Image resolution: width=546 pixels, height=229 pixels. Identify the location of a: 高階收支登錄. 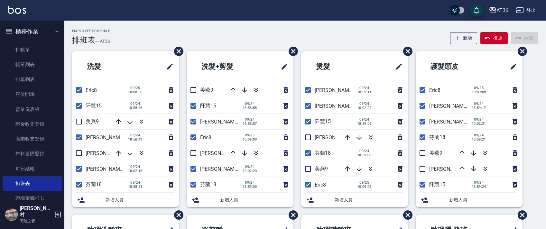
(32, 139).